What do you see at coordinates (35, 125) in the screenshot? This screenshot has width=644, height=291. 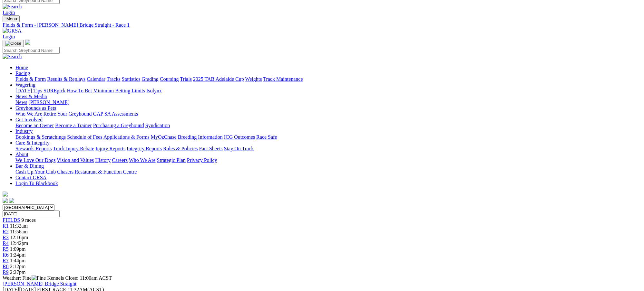 I see `a: Become an Owner` at bounding box center [35, 125].